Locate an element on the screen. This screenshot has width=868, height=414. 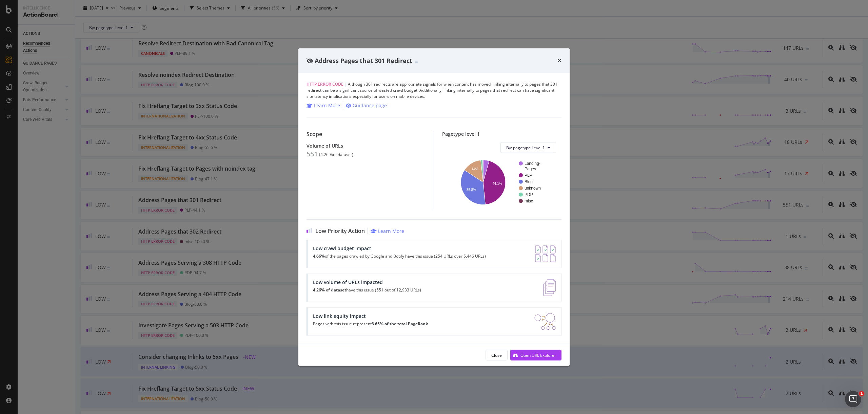
div: Low crawl budget impact is located at coordinates (399, 248).